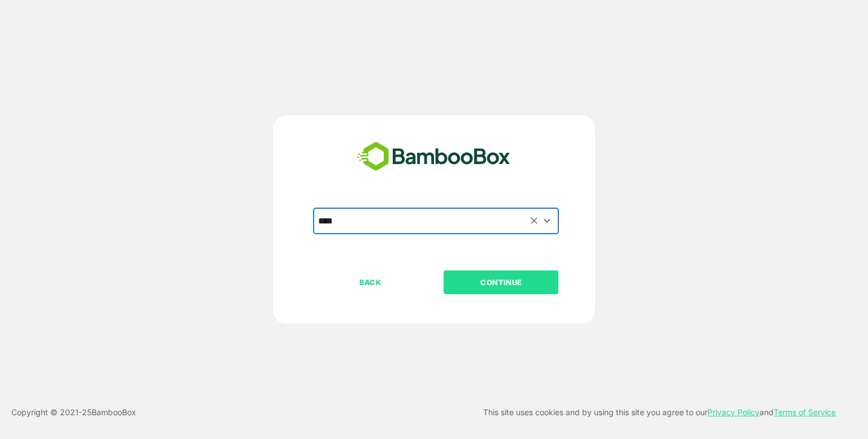 The image size is (868, 439). Describe the element at coordinates (501, 282) in the screenshot. I see `button: CONTINUE` at that location.